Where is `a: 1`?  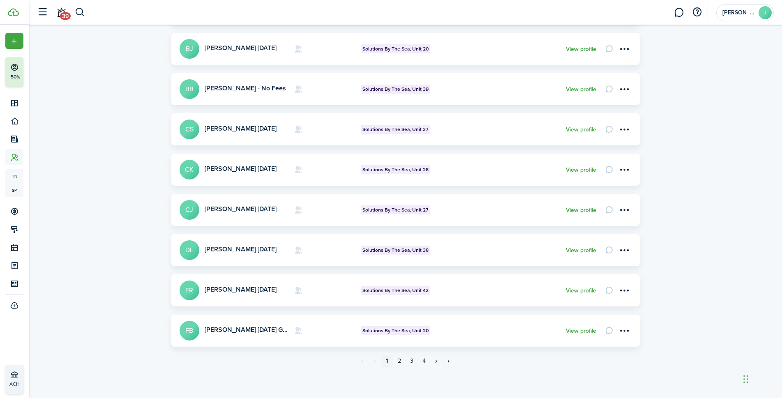 a: 1 is located at coordinates (387, 361).